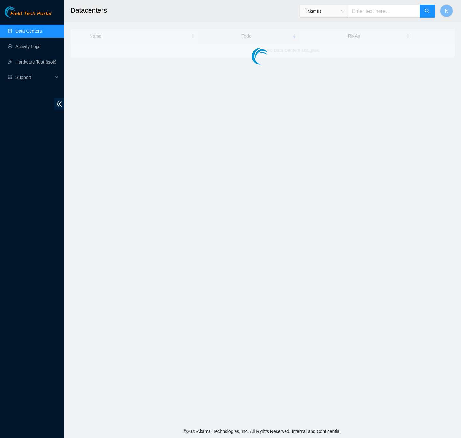 The width and height of the screenshot is (461, 438). Describe the element at coordinates (36, 62) in the screenshot. I see `a: Hardware Test (isok)` at that location.